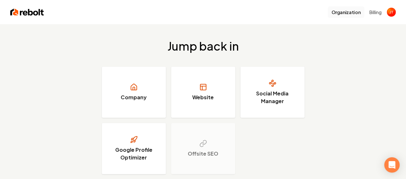 The width and height of the screenshot is (406, 179). I want to click on div: Open Intercom Messenger, so click(392, 165).